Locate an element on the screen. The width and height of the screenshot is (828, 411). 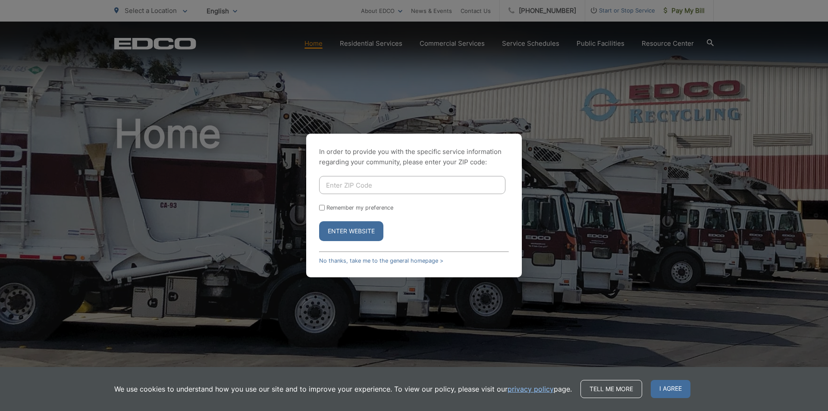
p: We use cookies to understand how you use our site and to improve your experience. To view our pol... is located at coordinates (343, 389).